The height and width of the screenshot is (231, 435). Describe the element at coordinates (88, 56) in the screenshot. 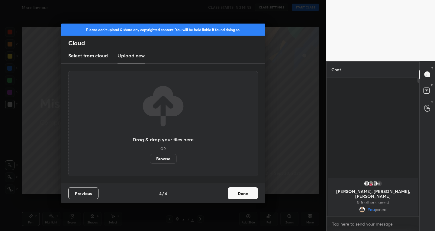

I see `h3: Select from cloud` at that location.